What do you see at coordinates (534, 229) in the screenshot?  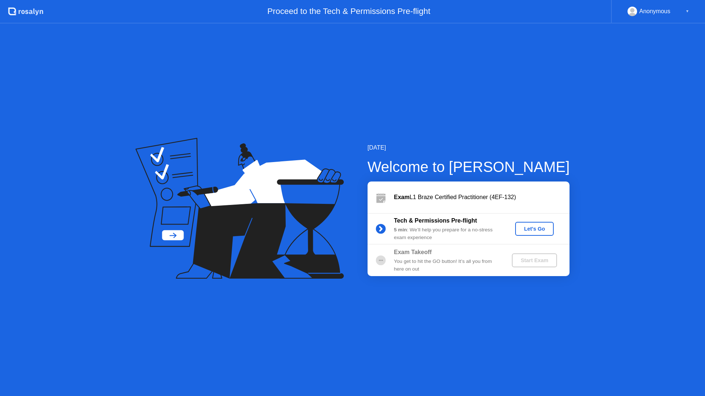 I see `div: Let's Go` at bounding box center [534, 229].